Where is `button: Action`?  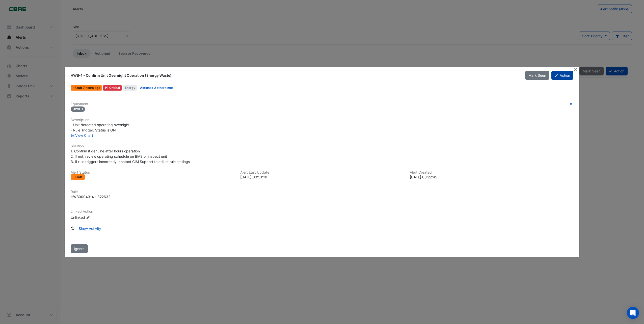 button: Action is located at coordinates (562, 75).